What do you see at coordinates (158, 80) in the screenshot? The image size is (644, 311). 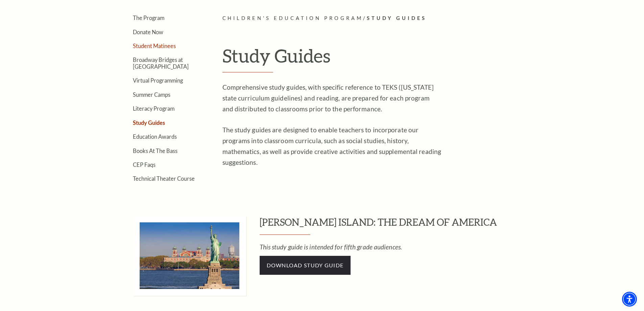 I see `a: Virtual Programming` at bounding box center [158, 80].